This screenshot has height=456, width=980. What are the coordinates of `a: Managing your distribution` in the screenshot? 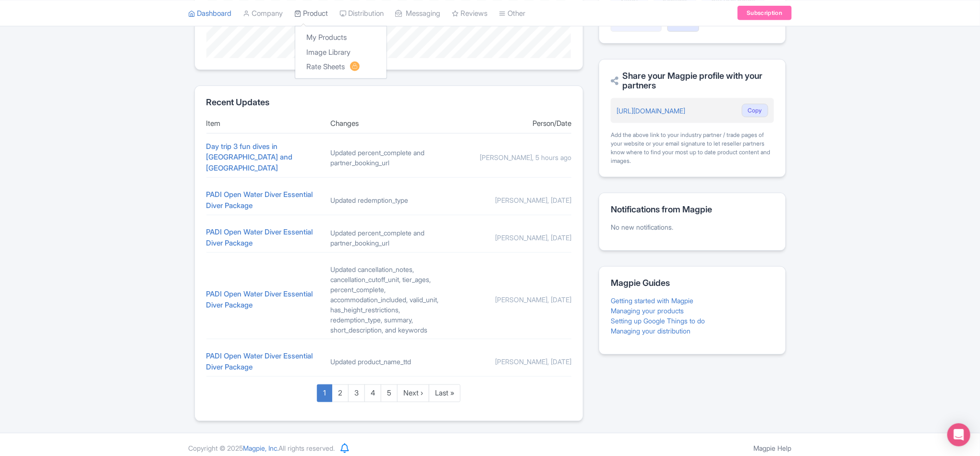 It's located at (650, 330).